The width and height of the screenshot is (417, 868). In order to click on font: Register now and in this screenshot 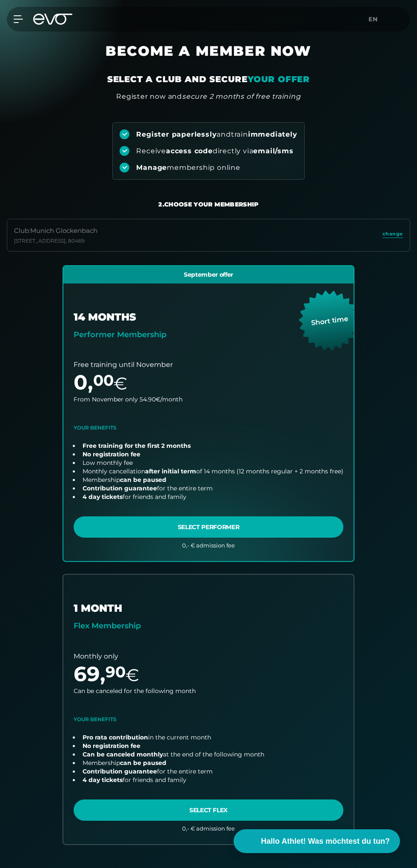, I will do `click(149, 96)`.